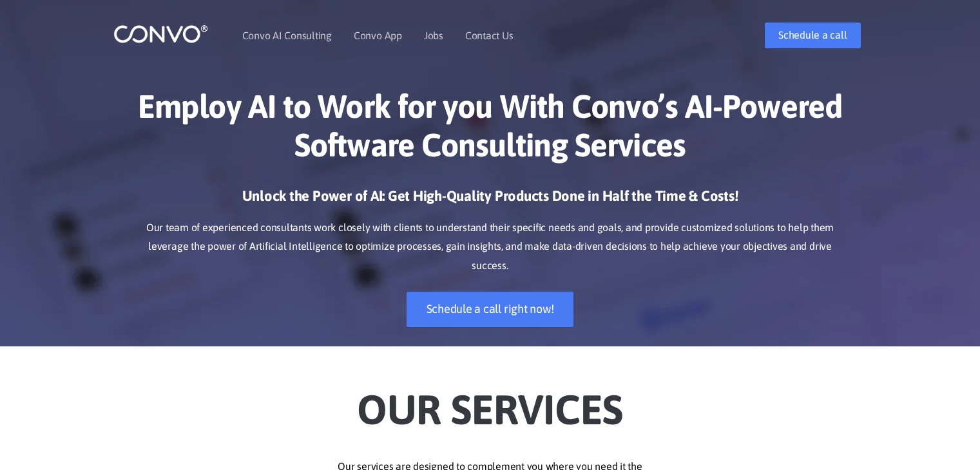  What do you see at coordinates (490, 247) in the screenshot?
I see `p: Our team of experienced consultants work closely with clients to understand their specific needs ...` at bounding box center [490, 247].